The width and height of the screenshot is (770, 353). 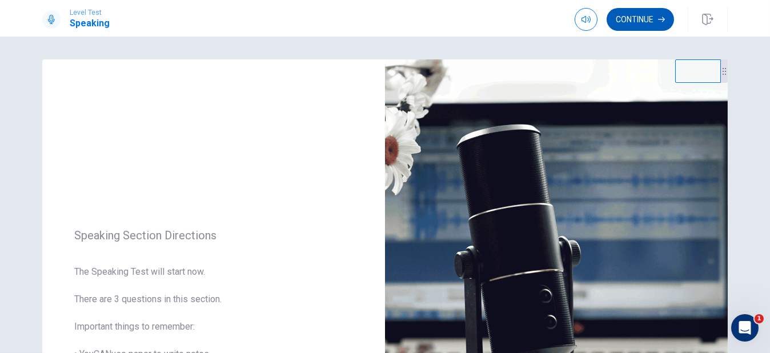 What do you see at coordinates (641, 19) in the screenshot?
I see `button: Continue` at bounding box center [641, 19].